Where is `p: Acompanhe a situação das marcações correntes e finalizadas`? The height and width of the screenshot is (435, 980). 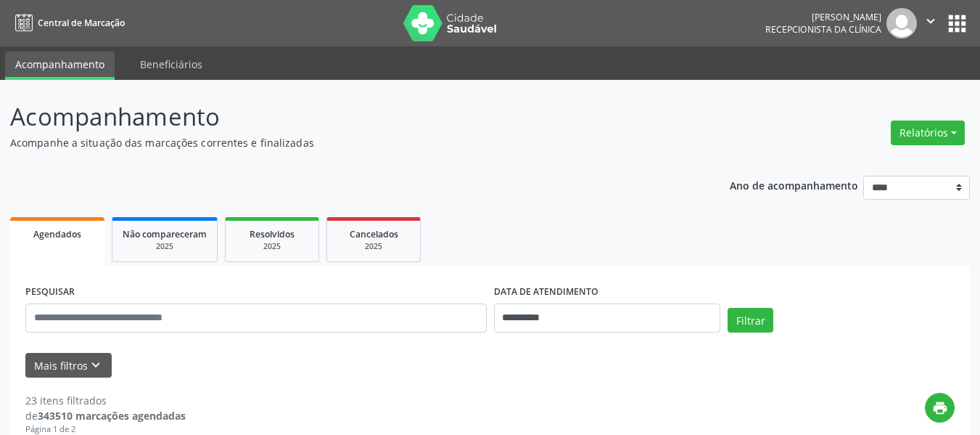
p: Acompanhe a situação das marcações correntes e finalizadas is located at coordinates (346, 143).